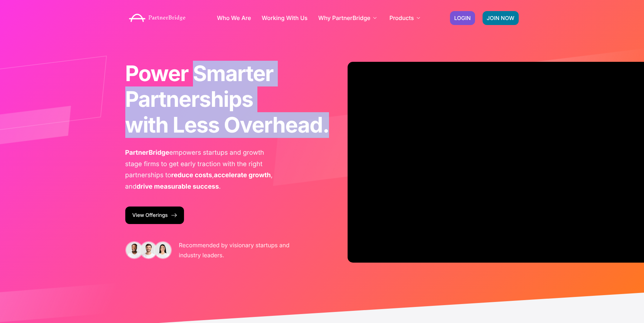  What do you see at coordinates (242, 175) in the screenshot?
I see `span: accelerate growth` at bounding box center [242, 175].